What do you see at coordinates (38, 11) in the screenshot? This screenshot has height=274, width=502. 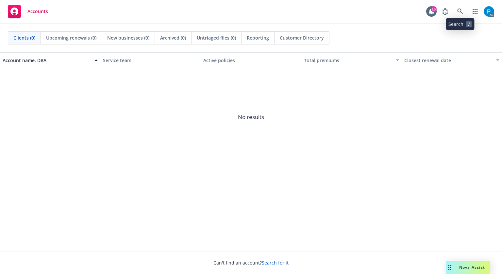 I see `span: Accounts` at bounding box center [38, 11].